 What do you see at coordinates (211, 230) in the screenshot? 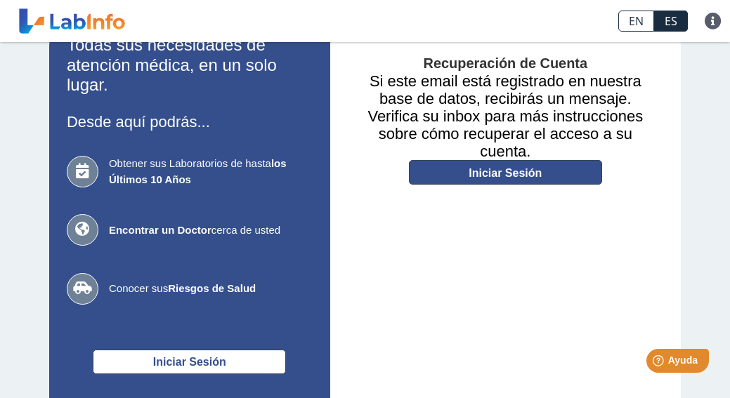
I see `span: cerca de usted` at bounding box center [211, 230].